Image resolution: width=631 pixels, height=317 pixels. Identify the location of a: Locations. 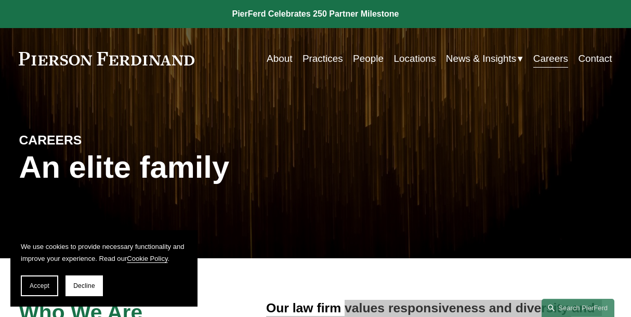
(414, 59).